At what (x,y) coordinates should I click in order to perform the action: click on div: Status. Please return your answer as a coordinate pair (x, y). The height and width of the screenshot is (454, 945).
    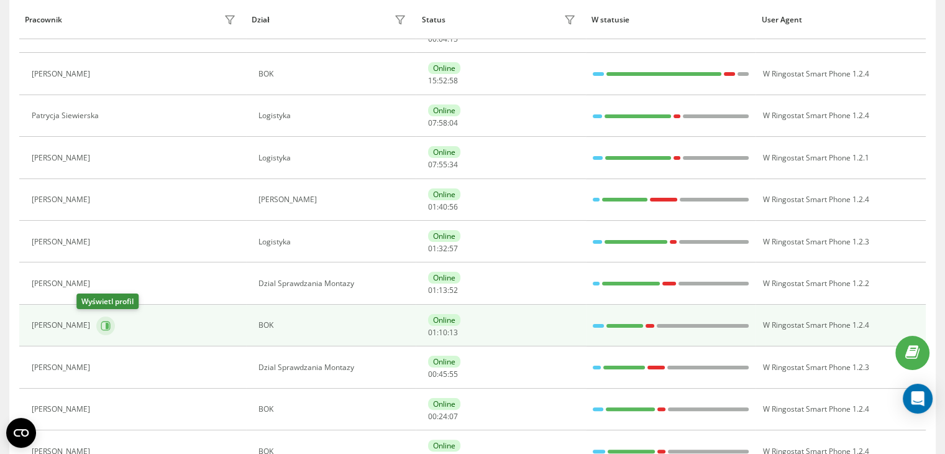
    Looking at the image, I should click on (434, 20).